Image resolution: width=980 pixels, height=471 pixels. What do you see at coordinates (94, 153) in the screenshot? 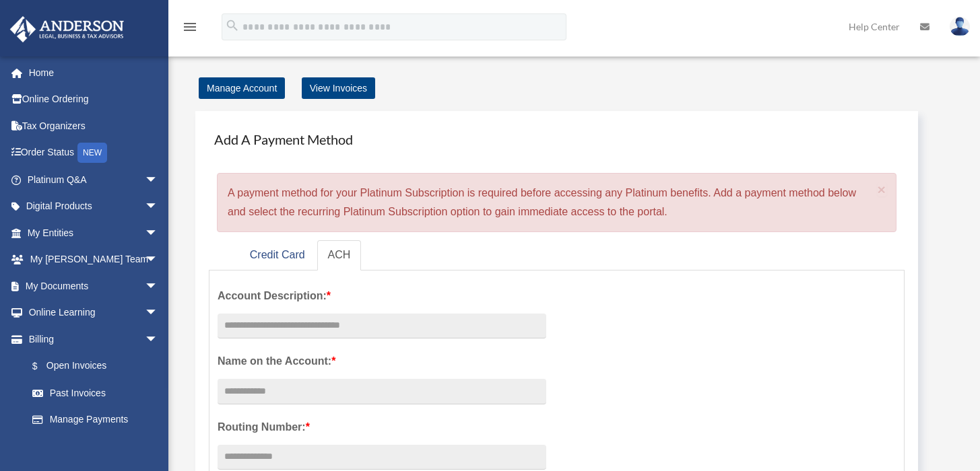
I see `a: Order StatusNEW` at bounding box center [94, 153].